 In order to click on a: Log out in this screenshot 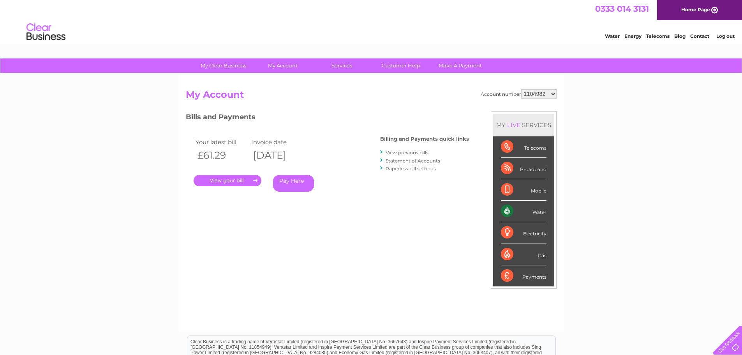, I will do `click(726, 36)`.